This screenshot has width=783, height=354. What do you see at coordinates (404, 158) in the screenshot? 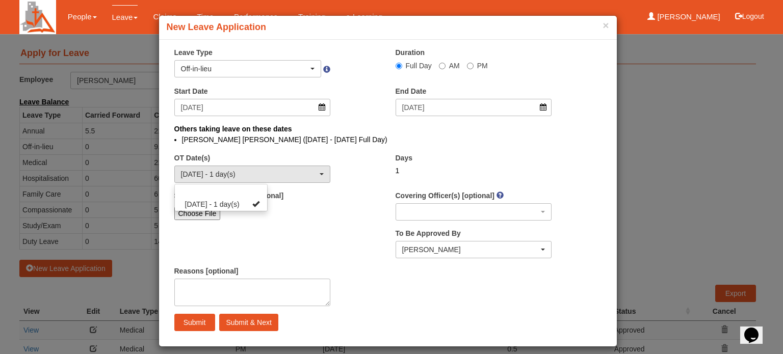
I see `label: Days` at bounding box center [404, 158].